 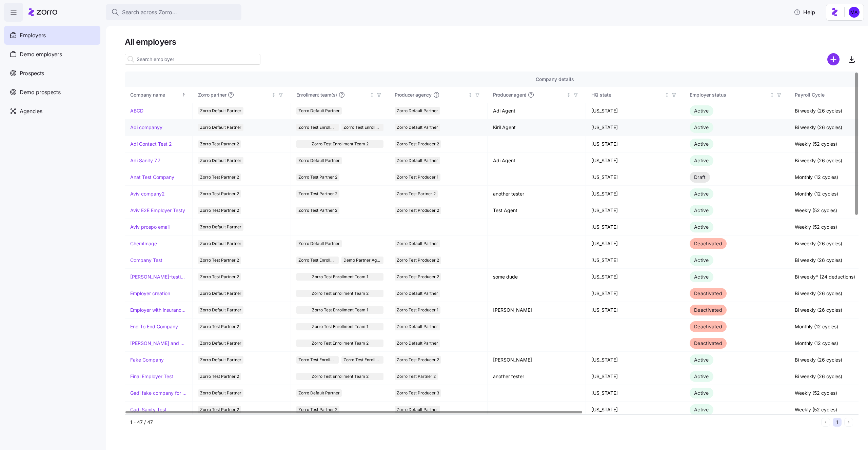 What do you see at coordinates (157, 211) in the screenshot?
I see `a: Aviv E2E Employer Testy` at bounding box center [157, 211].